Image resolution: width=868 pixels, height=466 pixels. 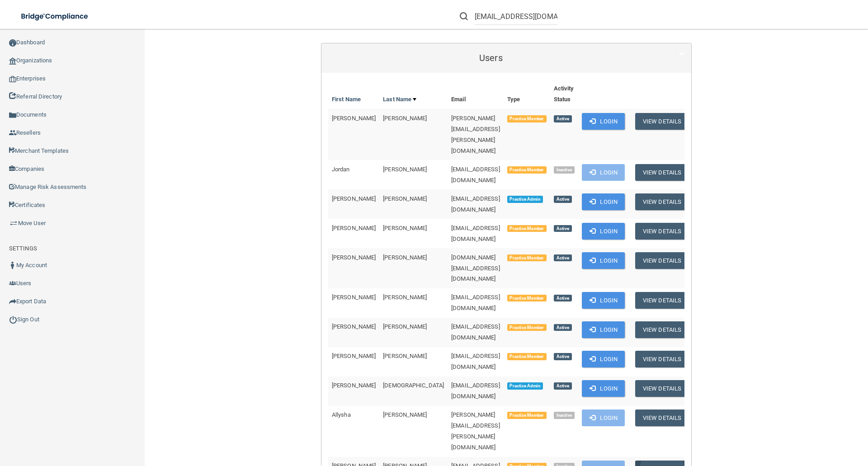 I want to click on h5: Users, so click(x=491, y=58).